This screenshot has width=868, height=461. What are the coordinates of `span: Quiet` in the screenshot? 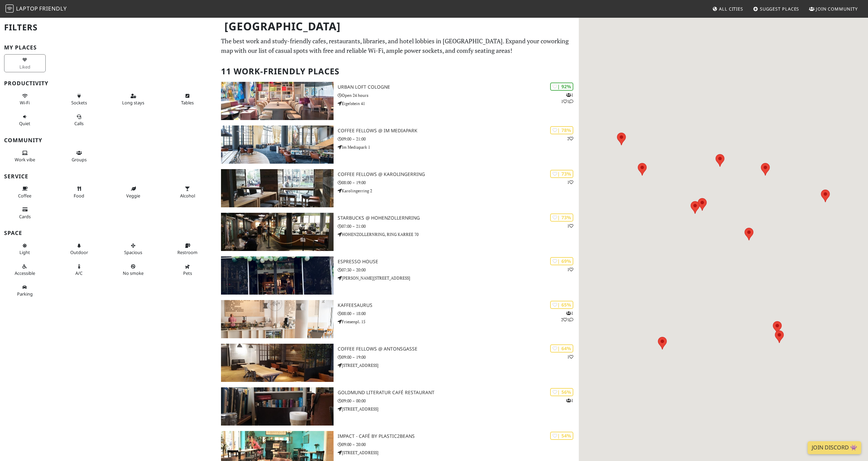 It's located at (25, 123).